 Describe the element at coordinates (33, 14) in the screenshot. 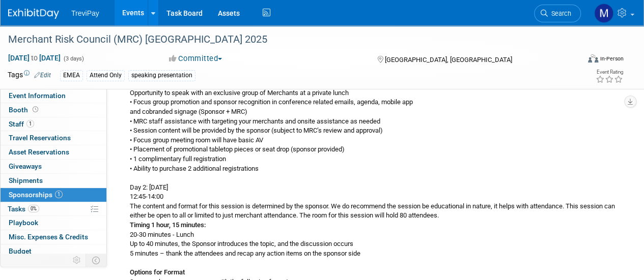

I see `img: ExhibitDay` at that location.